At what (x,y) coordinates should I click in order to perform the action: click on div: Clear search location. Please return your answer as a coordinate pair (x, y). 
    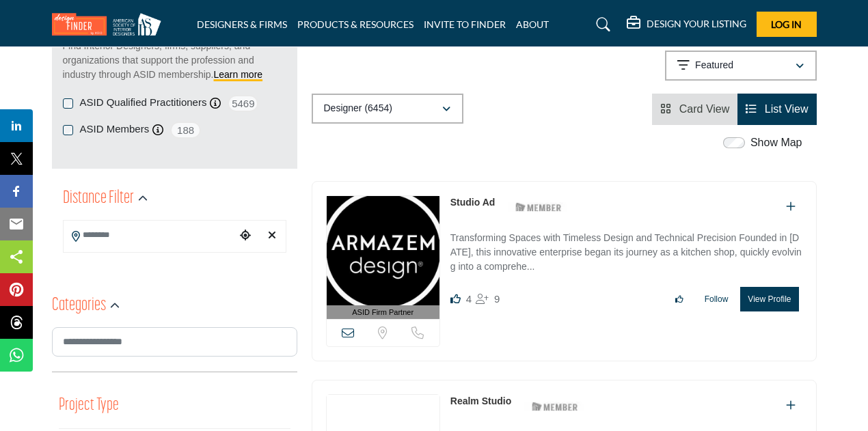
    Looking at the image, I should click on (271, 236).